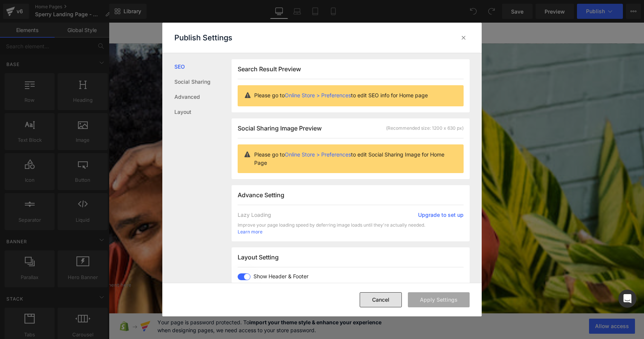  Describe the element at coordinates (203, 112) in the screenshot. I see `a: Layout` at that location.